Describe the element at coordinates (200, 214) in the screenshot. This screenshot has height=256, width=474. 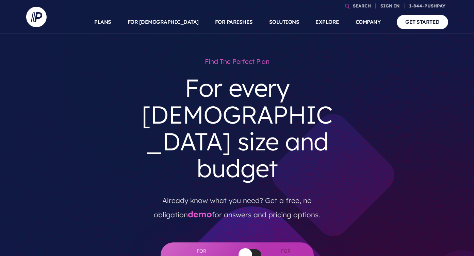
I see `a: demo` at that location.